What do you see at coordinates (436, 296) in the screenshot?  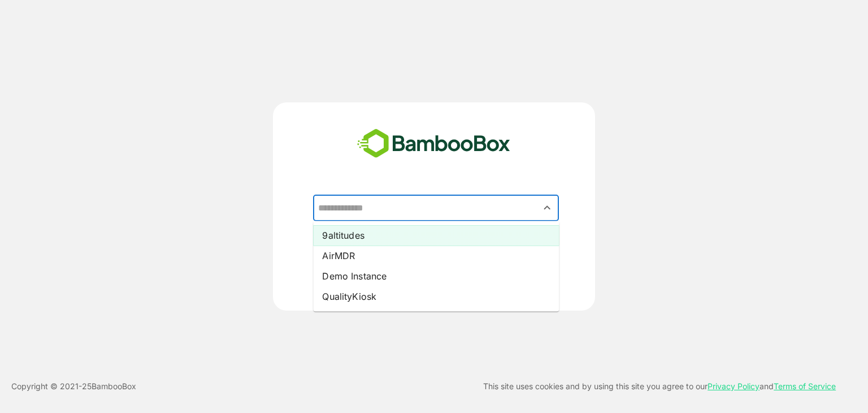 I see `li: QualityKiosk` at bounding box center [436, 296].